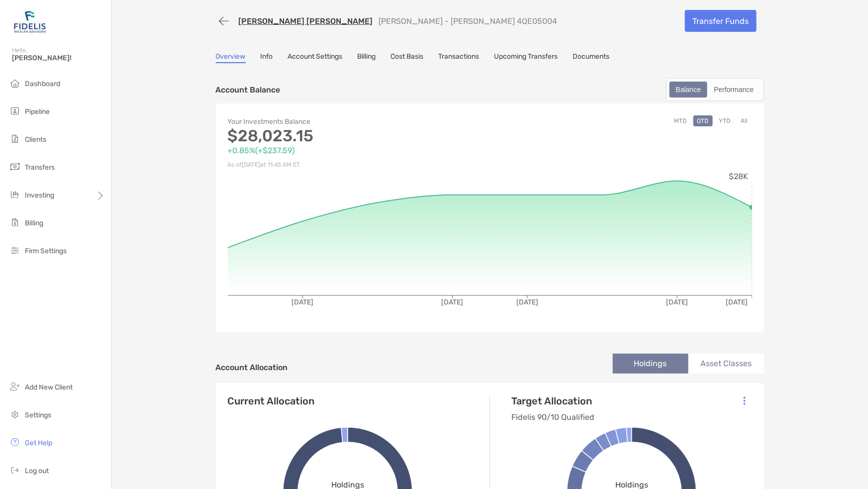  I want to click on h4: Account Allocation, so click(251, 367).